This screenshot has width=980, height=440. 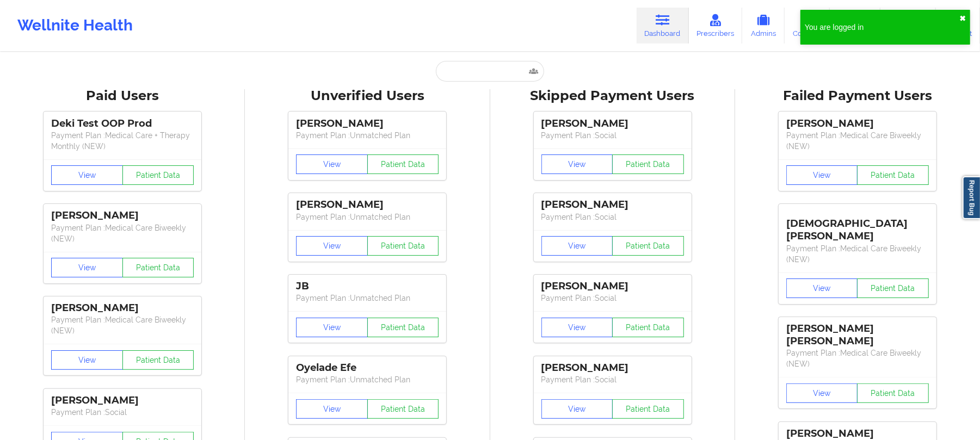 What do you see at coordinates (962, 19) in the screenshot?
I see `button: close` at bounding box center [962, 19].